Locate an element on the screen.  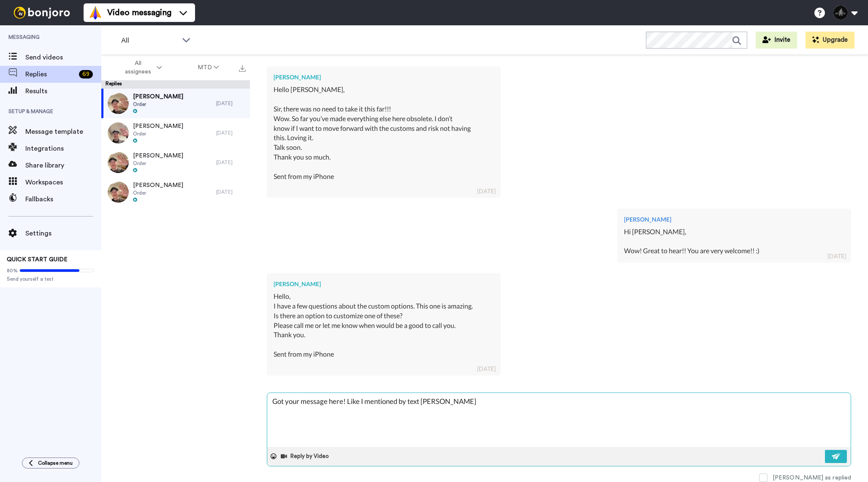
span: Send videos is located at coordinates (64, 57).